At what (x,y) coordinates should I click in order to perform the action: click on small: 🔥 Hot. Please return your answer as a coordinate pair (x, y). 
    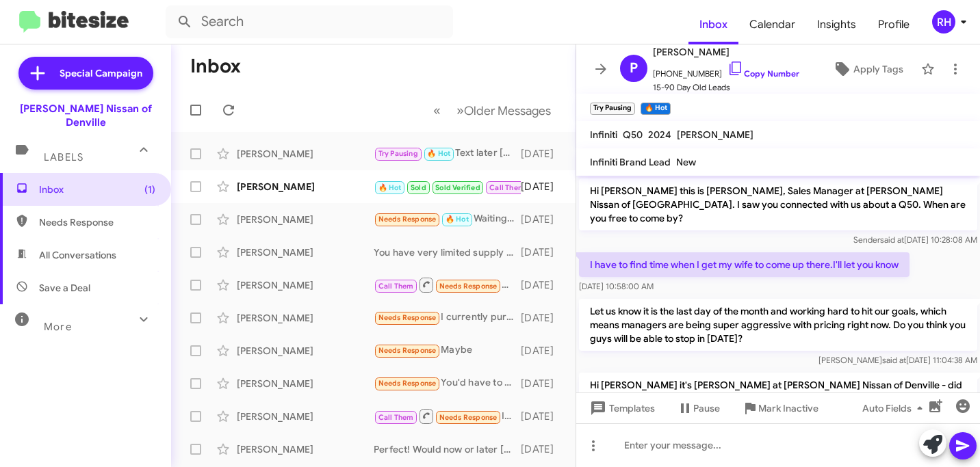
    Looking at the image, I should click on (655, 109).